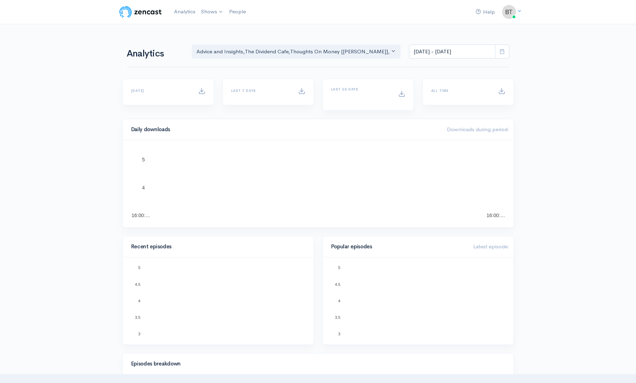 The width and height of the screenshot is (636, 383). Describe the element at coordinates (452, 52) in the screenshot. I see `input: analytics date range selector` at that location.